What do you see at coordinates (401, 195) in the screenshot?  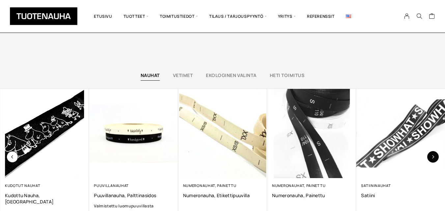 I see `span: Satiini` at bounding box center [401, 195].